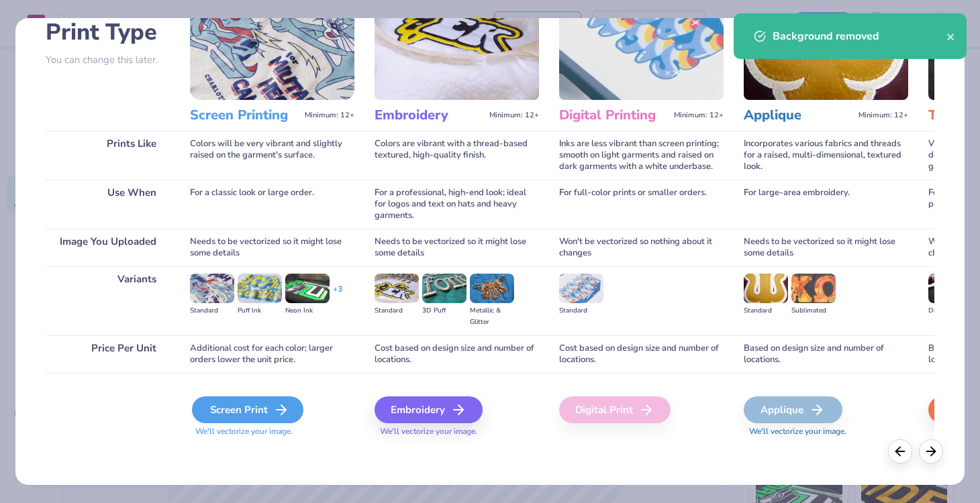  Describe the element at coordinates (244, 116) in the screenshot. I see `h3: Screen Printing` at that location.